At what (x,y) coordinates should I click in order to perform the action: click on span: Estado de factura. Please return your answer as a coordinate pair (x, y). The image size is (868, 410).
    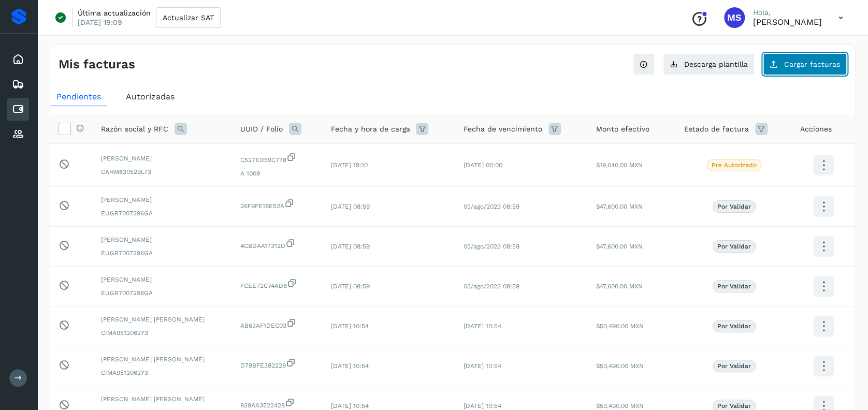
    Looking at the image, I should click on (716, 129).